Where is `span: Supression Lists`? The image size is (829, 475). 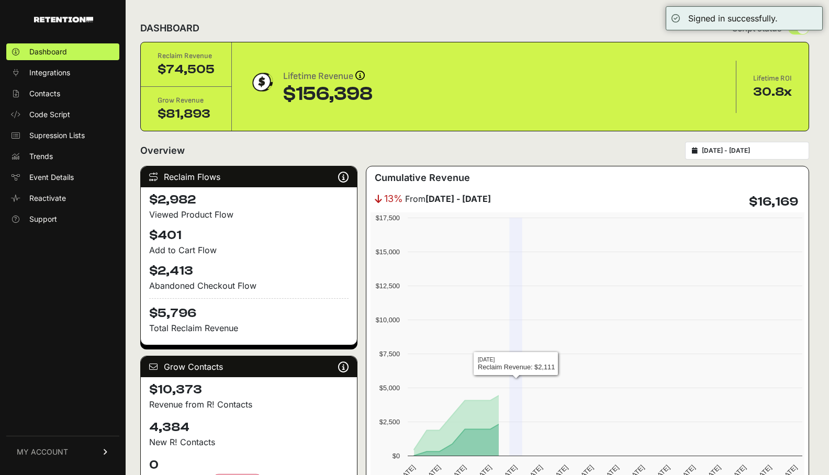
span: Supression Lists is located at coordinates (57, 136).